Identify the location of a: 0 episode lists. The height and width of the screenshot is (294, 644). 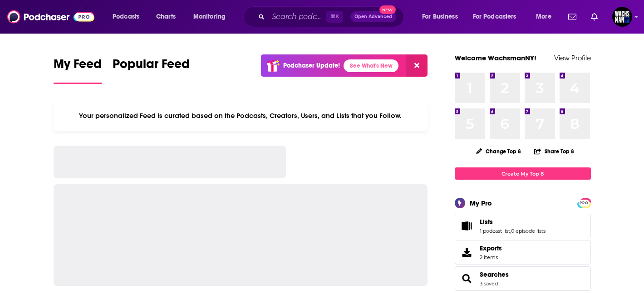
(528, 231).